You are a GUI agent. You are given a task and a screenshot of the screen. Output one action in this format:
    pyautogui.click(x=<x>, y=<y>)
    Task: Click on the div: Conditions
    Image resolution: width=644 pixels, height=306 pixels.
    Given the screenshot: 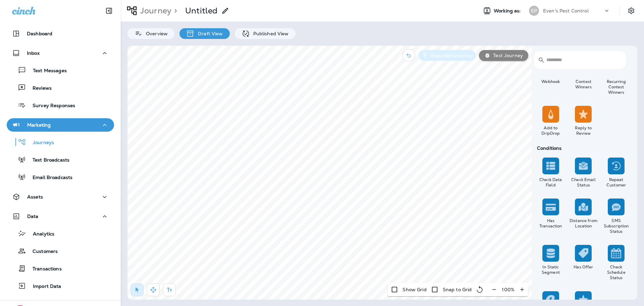 What is the action you would take?
    pyautogui.click(x=583, y=148)
    